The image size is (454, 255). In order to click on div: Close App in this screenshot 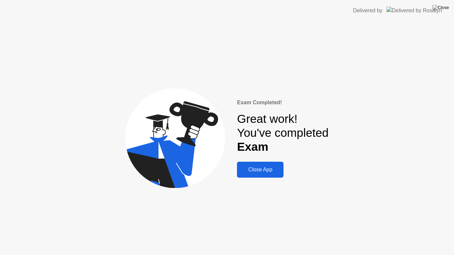, I will do `click(260, 170)`.